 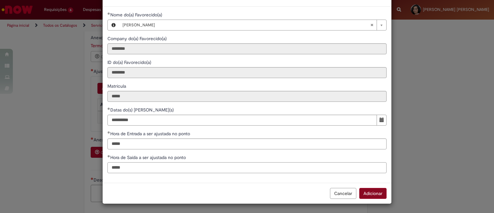 What do you see at coordinates (343, 194) in the screenshot?
I see `button: Cancelar` at bounding box center [343, 194].